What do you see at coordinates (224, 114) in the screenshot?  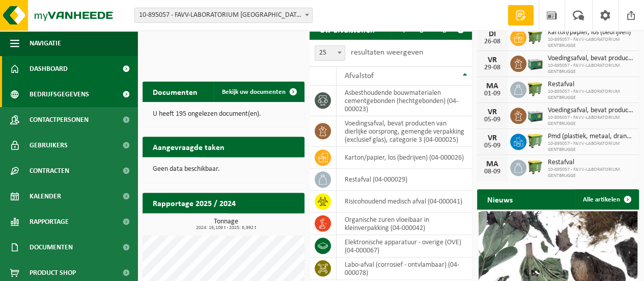 I see `p: U heeft 195 ongelezen document(en).` at bounding box center [224, 114].